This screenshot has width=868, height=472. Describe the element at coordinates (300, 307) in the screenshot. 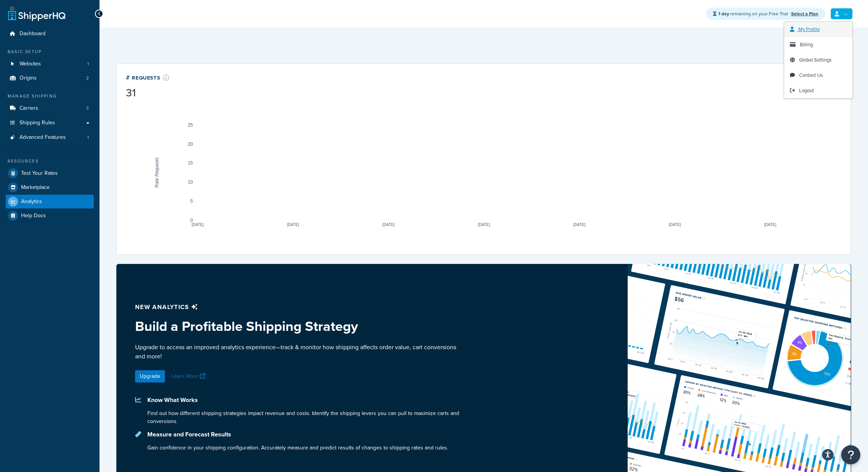

I see `p: New analytics` at that location.